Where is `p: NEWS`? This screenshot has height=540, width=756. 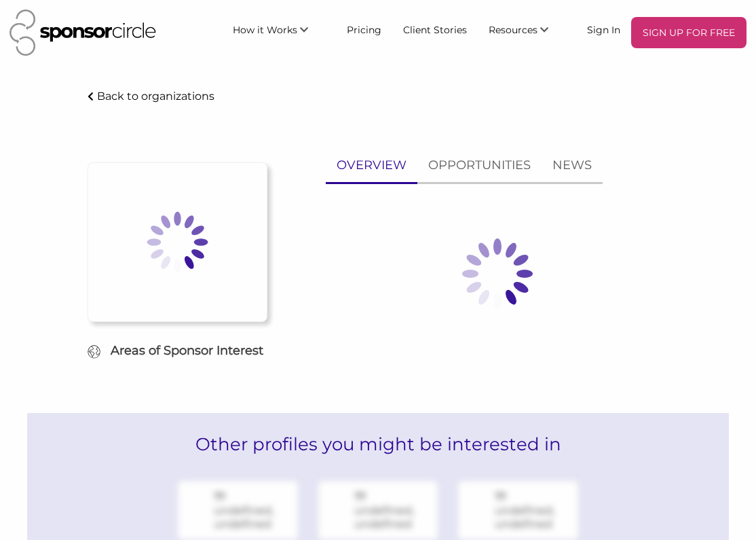
p: NEWS is located at coordinates (572, 165).